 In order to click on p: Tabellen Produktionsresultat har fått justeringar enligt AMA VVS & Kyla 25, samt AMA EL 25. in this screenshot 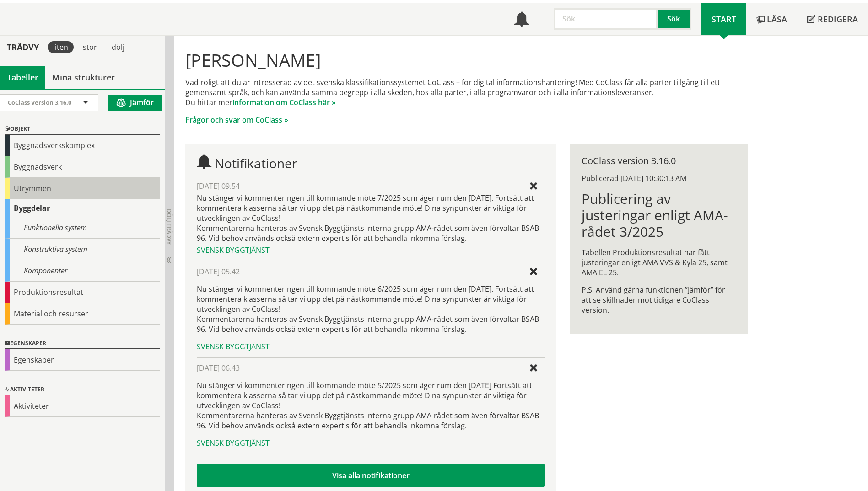, I will do `click(658, 262)`.